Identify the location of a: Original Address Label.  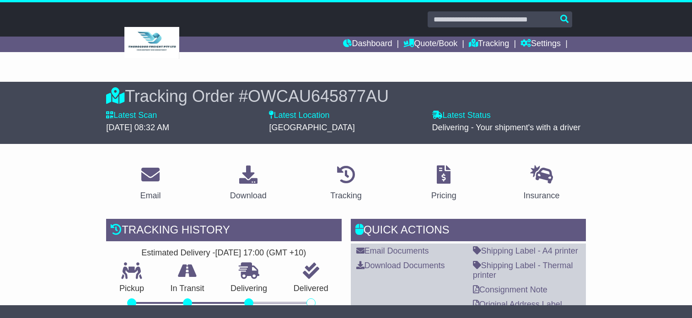
(517, 304).